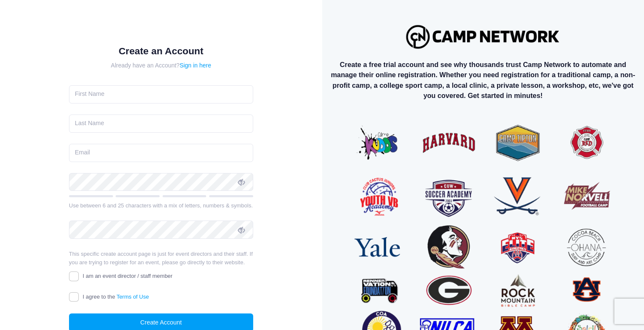 This screenshot has width=644, height=330. What do you see at coordinates (161, 258) in the screenshot?
I see `p: This specific create account page is just for event directors and their staff. If you are trying ...` at bounding box center [161, 258].